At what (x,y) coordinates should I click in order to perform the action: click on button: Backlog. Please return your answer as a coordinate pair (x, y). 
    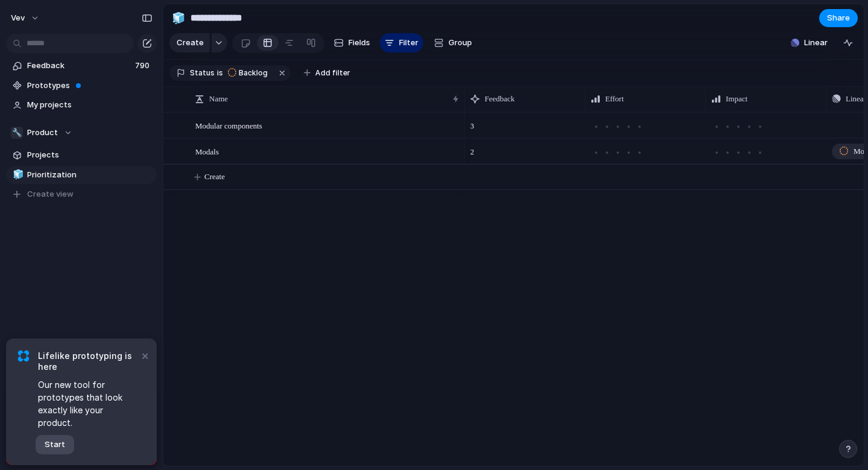
    Looking at the image, I should click on (249, 73).